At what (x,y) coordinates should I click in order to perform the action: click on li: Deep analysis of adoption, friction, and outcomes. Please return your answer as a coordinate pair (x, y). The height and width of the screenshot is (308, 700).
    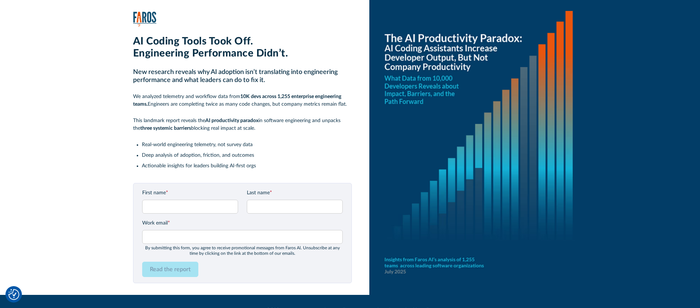
    Looking at the image, I should click on (247, 155).